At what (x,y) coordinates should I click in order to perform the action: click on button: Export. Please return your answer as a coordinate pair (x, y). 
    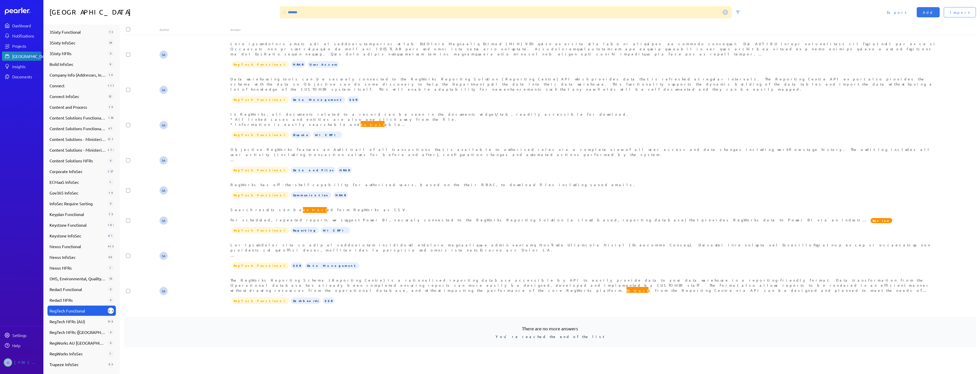
    Looking at the image, I should click on (896, 12).